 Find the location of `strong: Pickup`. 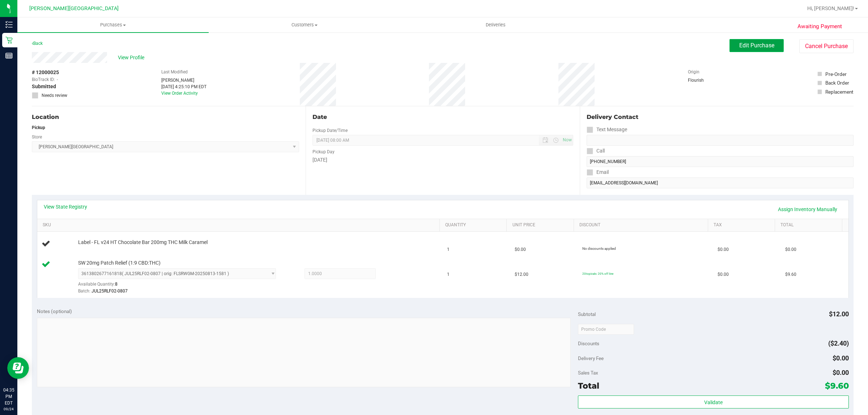

strong: Pickup is located at coordinates (38, 128).